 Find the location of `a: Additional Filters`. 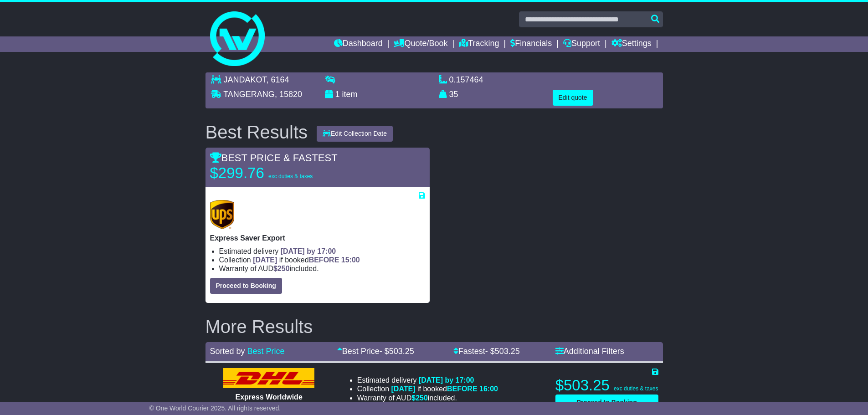

a: Additional Filters is located at coordinates (590, 351).